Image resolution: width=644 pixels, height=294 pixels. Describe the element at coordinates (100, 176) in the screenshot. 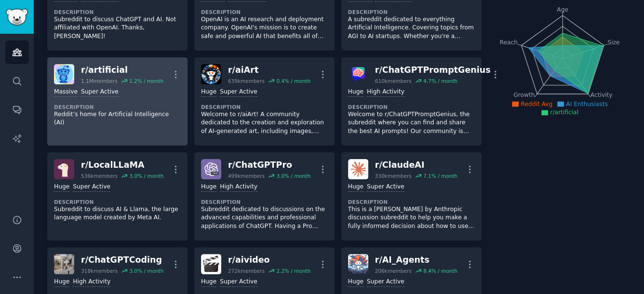

I see `div: 536k members` at that location.